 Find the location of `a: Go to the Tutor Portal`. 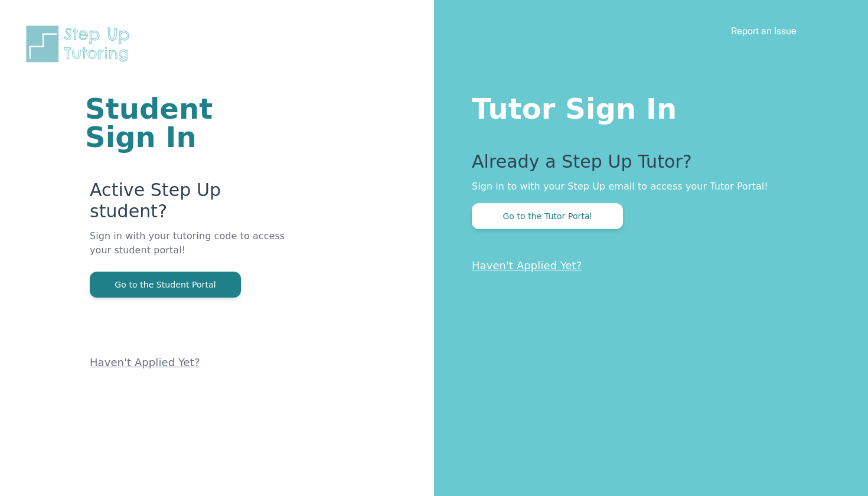

a: Go to the Tutor Portal is located at coordinates (548, 216).